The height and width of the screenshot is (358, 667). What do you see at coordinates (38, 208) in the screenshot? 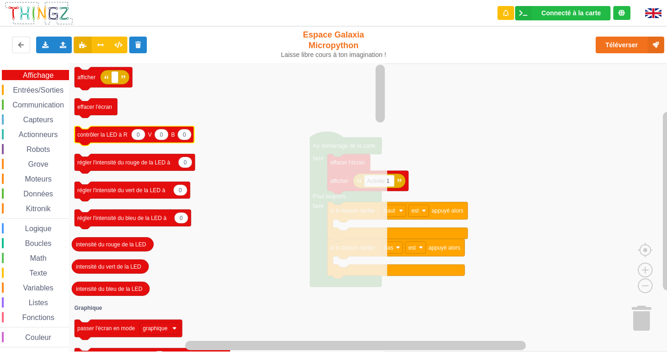
I see `span: Kitronik` at bounding box center [38, 208].